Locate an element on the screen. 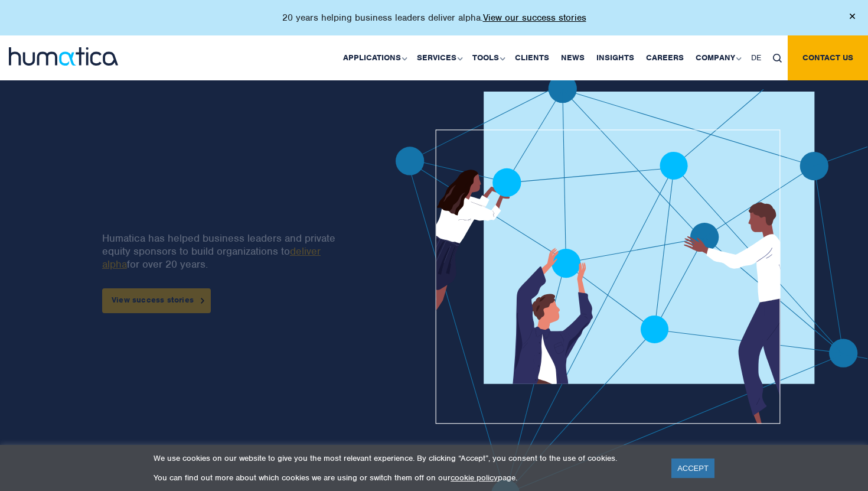  a: View our success stories is located at coordinates (535, 18).